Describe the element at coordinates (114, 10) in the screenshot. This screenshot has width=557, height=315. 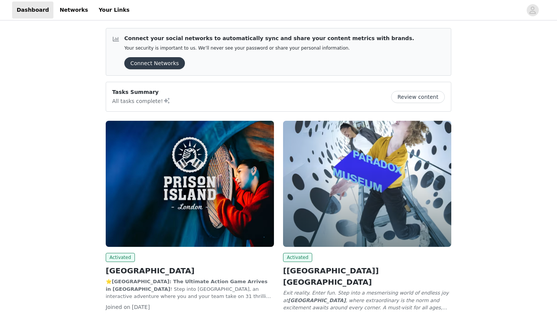
I see `a: Your Links` at that location.